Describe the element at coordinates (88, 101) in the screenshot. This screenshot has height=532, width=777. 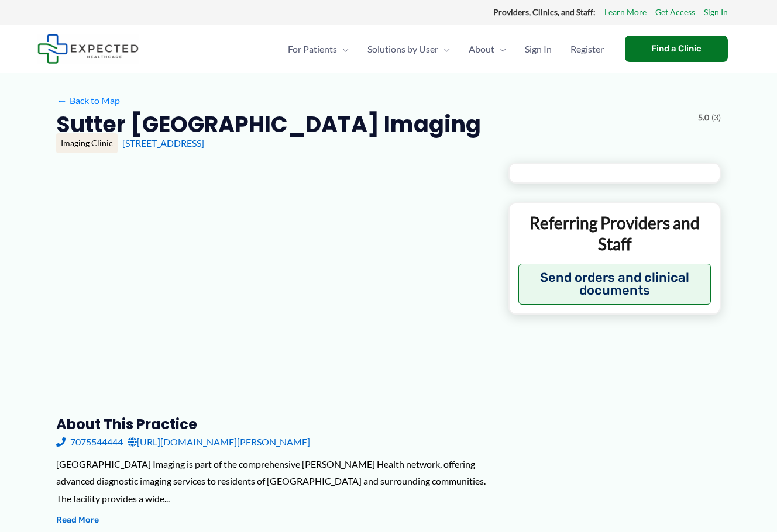
I see `a: ←Back to Map` at that location.